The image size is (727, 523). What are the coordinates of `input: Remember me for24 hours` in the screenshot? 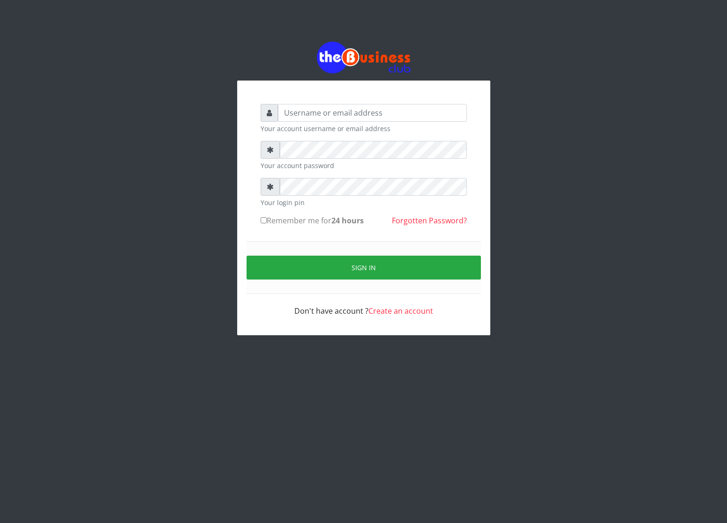 It's located at (263, 220).